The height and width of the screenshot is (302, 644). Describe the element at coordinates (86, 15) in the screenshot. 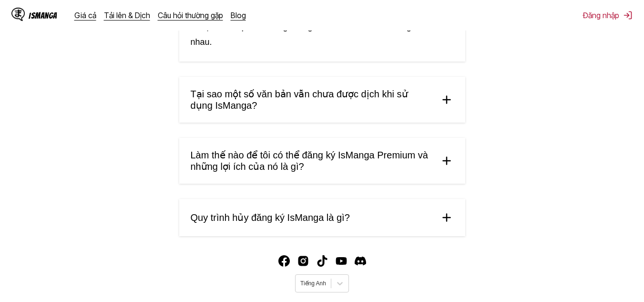

I see `a: Giá cả` at that location.